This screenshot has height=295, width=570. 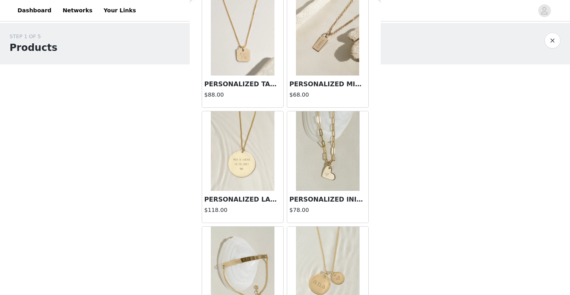 What do you see at coordinates (328, 210) in the screenshot?
I see `h4: $78.00` at bounding box center [328, 210].